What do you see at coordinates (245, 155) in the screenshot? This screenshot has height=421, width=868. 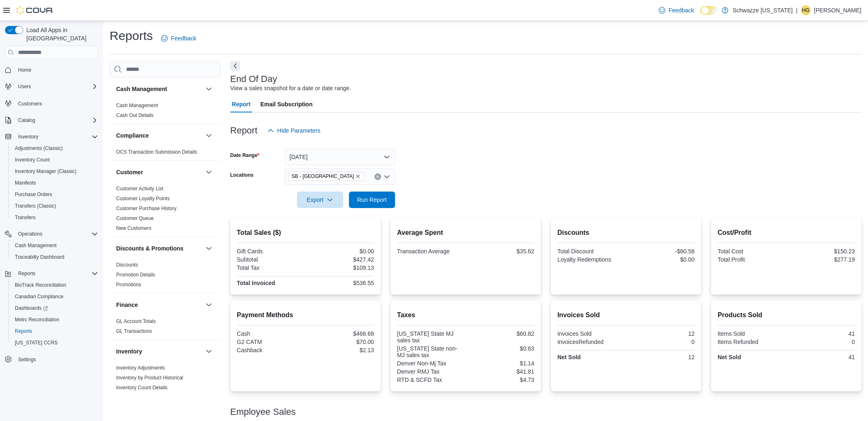 I see `label: Date Range` at bounding box center [245, 155].